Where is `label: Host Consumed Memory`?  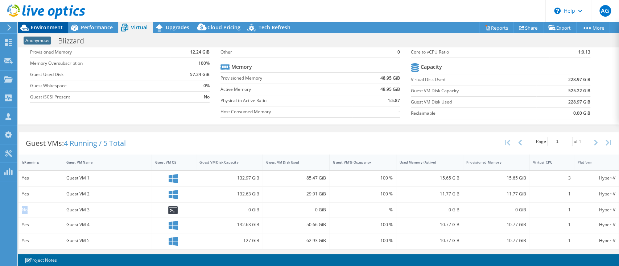
label: Host Consumed Memory is located at coordinates (286, 112).